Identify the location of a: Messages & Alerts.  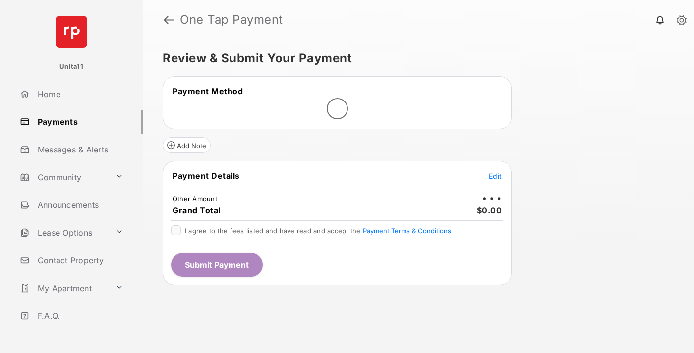
(79, 150).